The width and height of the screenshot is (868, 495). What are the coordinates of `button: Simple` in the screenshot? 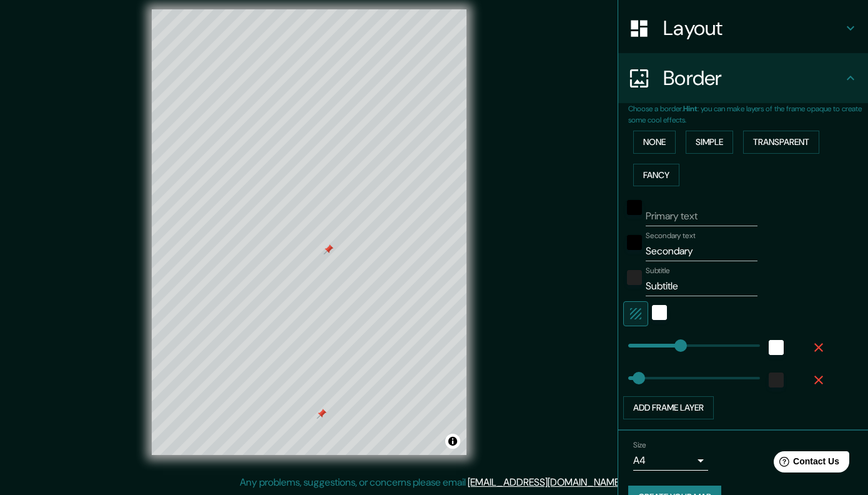 It's located at (709, 142).